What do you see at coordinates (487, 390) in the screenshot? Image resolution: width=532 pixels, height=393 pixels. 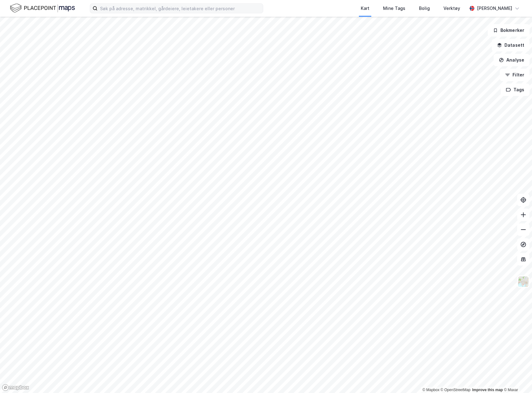 I see `a: Improve this map` at bounding box center [487, 390].